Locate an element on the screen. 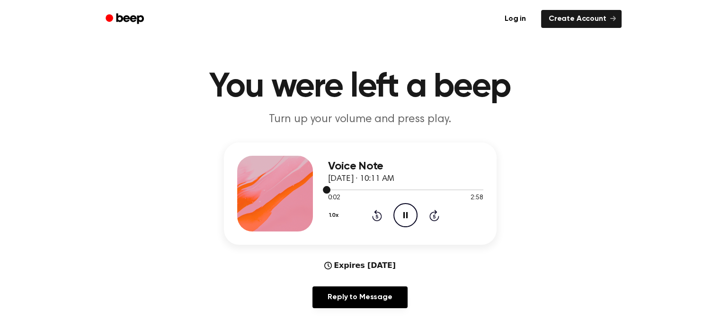 The image size is (720, 329). a: Beep is located at coordinates (125, 19).